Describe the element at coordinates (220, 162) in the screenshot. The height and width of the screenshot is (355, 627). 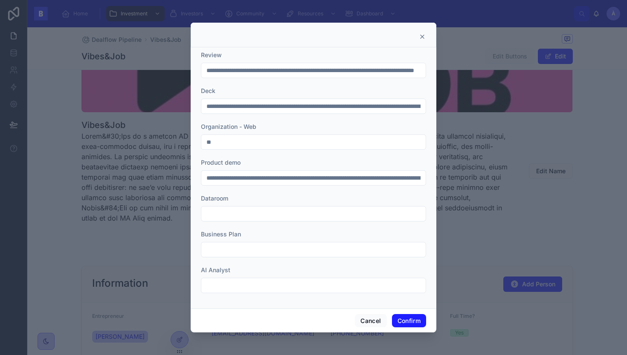
I see `span: Product demo` at that location.